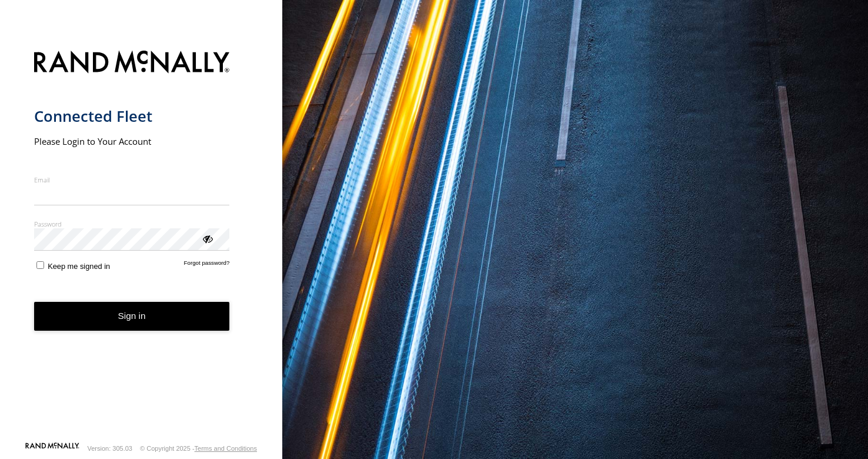 This screenshot has height=459, width=868. Describe the element at coordinates (131, 223) in the screenshot. I see `label: Password` at that location.